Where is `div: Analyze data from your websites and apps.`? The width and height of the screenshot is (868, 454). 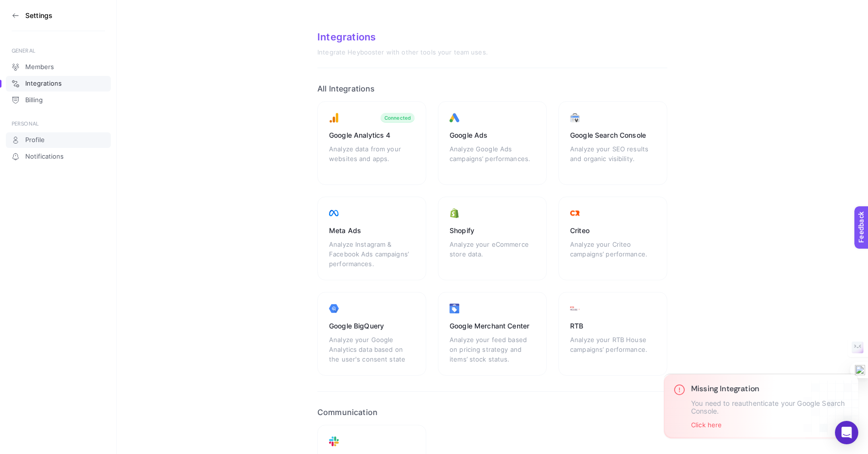
div: Analyze data from your websites and apps. is located at coordinates (372, 159).